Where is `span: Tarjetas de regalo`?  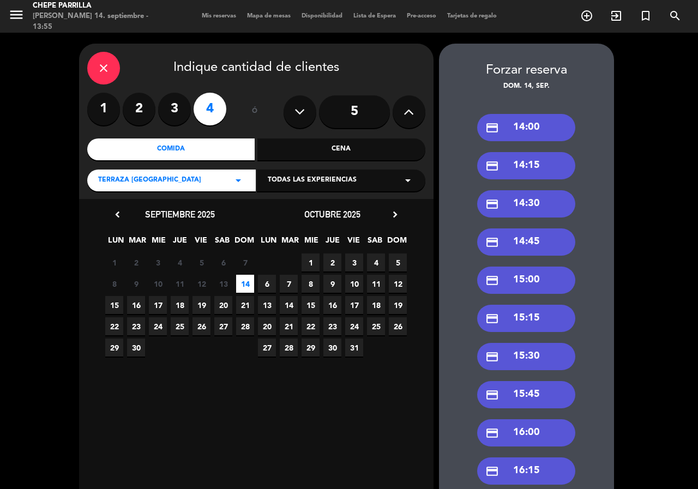
span: Tarjetas de regalo is located at coordinates (472, 16).